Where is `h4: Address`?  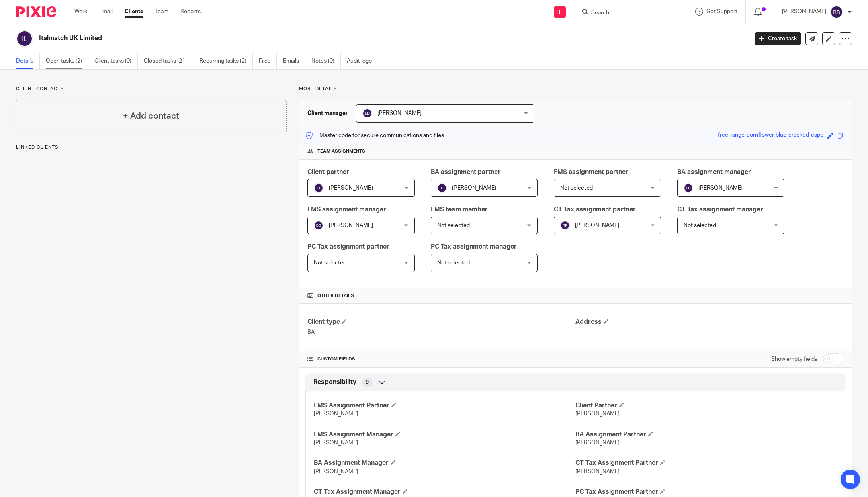
h4: Address is located at coordinates (709, 322).